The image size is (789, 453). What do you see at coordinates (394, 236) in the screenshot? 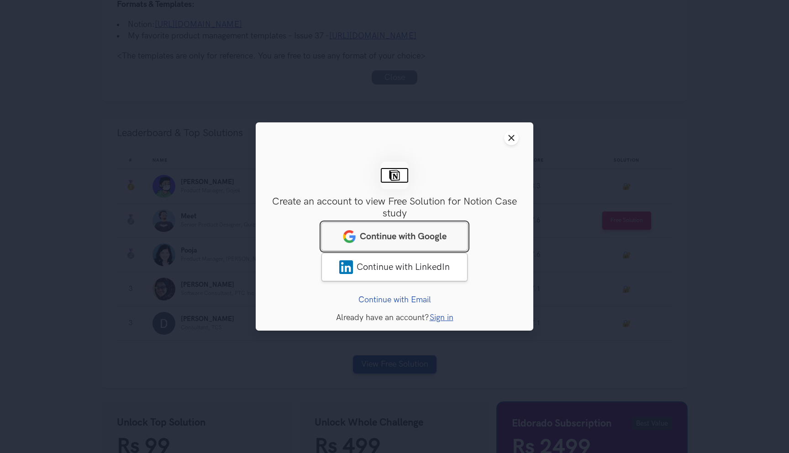
I see `a: googleContinue with Google` at bounding box center [394, 236].